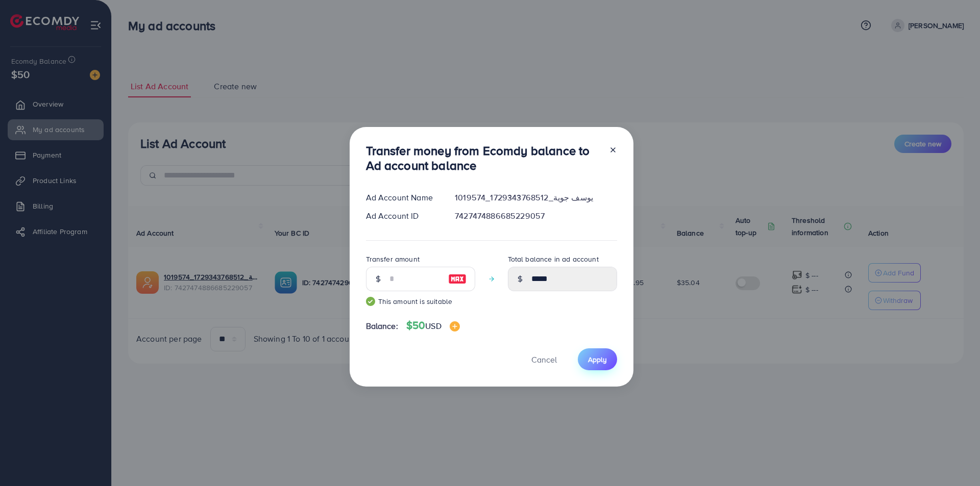  I want to click on button: Apply, so click(597, 359).